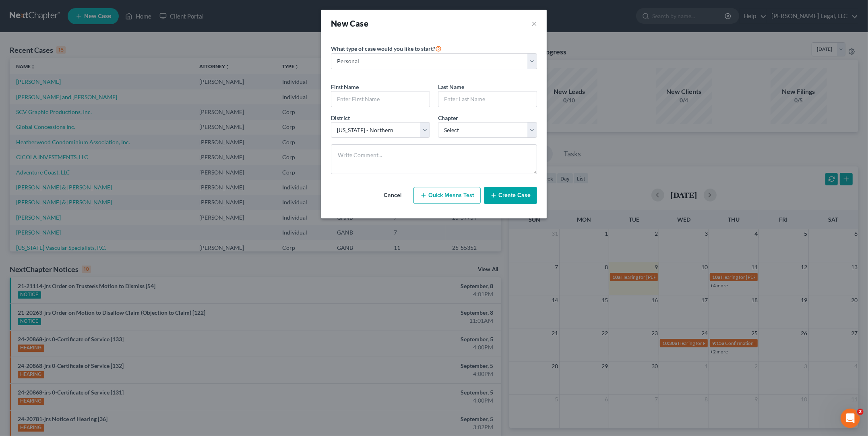  Describe the element at coordinates (451, 86) in the screenshot. I see `span: Last Name` at that location.